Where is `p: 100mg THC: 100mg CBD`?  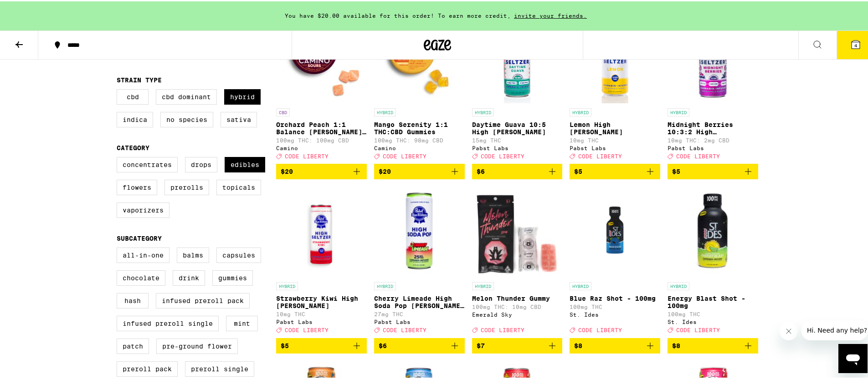
p: 100mg THC: 100mg CBD is located at coordinates (321, 139).